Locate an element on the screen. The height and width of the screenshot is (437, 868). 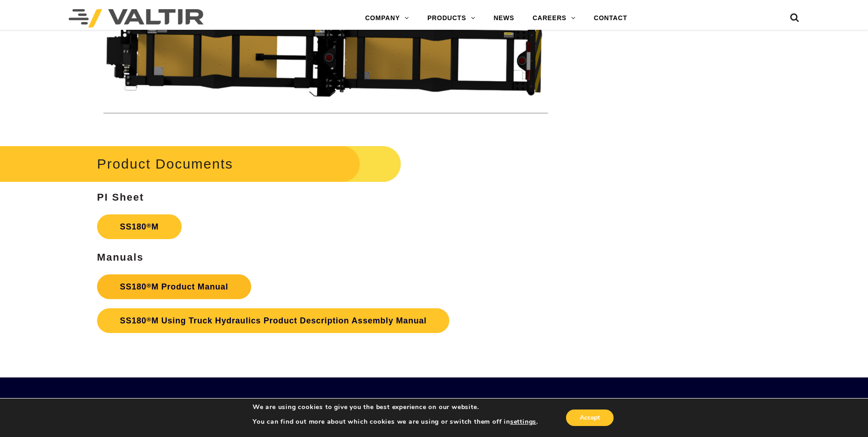
a: PRODUCTS is located at coordinates (451, 18).